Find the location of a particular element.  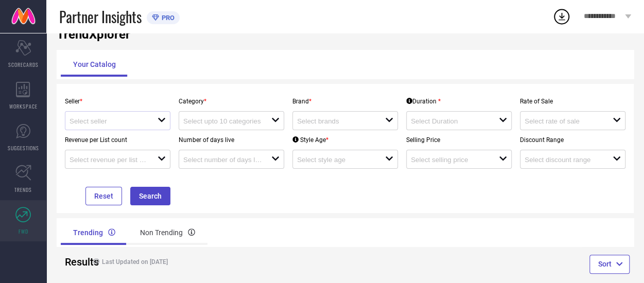

button: Search is located at coordinates (150, 196).